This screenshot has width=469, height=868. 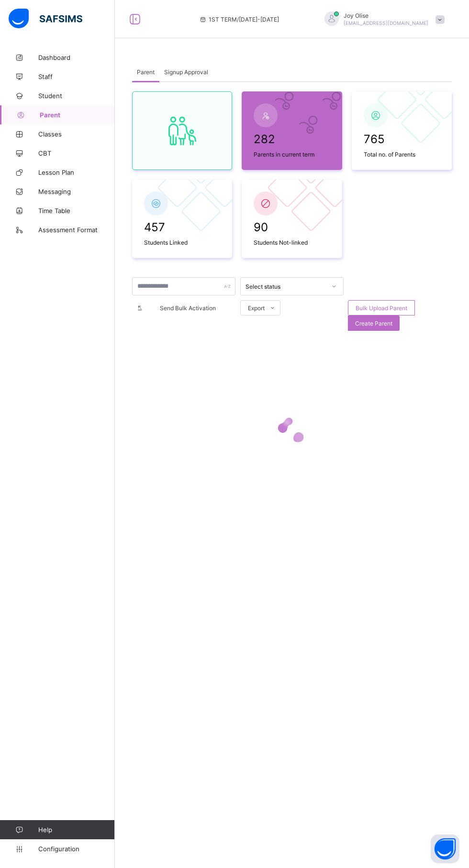 I want to click on span: Assessment Format, so click(x=77, y=230).